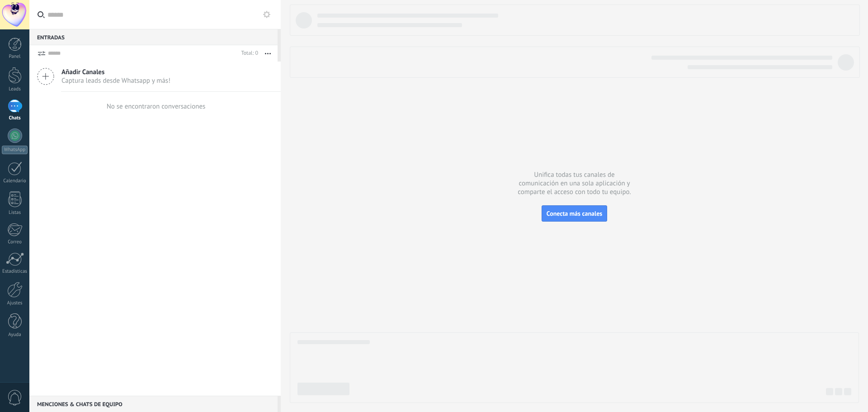 Image resolution: width=868 pixels, height=412 pixels. What do you see at coordinates (116, 72) in the screenshot?
I see `span: Añadir Canales` at bounding box center [116, 72].